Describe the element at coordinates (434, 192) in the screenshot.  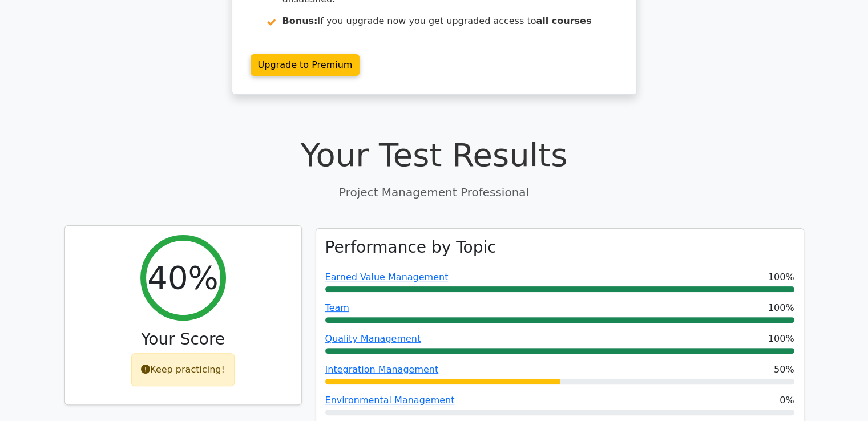
I see `p: Project Management Professional` at that location.